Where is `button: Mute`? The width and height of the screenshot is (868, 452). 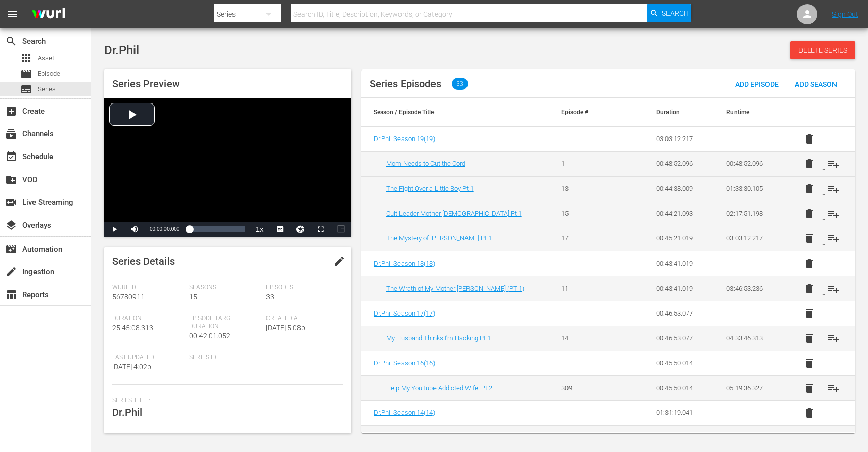 button: Mute is located at coordinates (135, 229).